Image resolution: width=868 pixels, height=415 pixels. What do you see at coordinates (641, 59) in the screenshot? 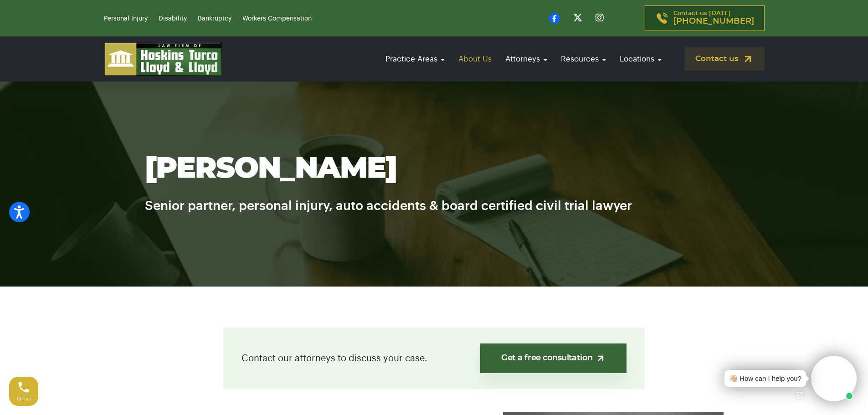
I see `a: Locations` at bounding box center [641, 59].